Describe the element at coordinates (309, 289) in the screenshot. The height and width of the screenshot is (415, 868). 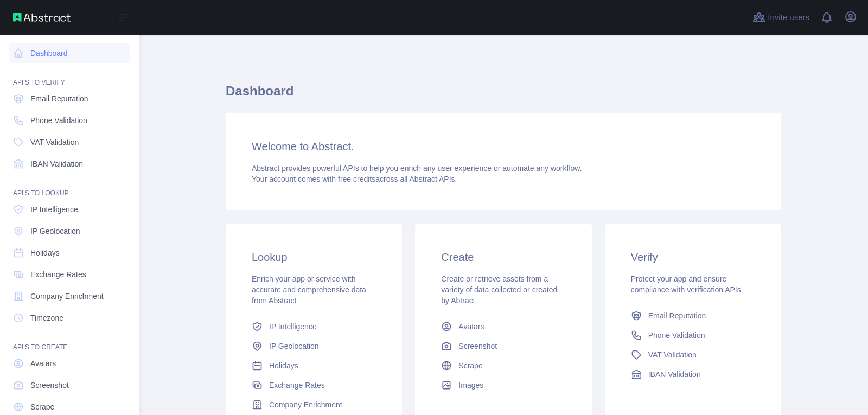
I see `span: Enrich your app or service with accurate and comprehensive data from Abstract` at that location.